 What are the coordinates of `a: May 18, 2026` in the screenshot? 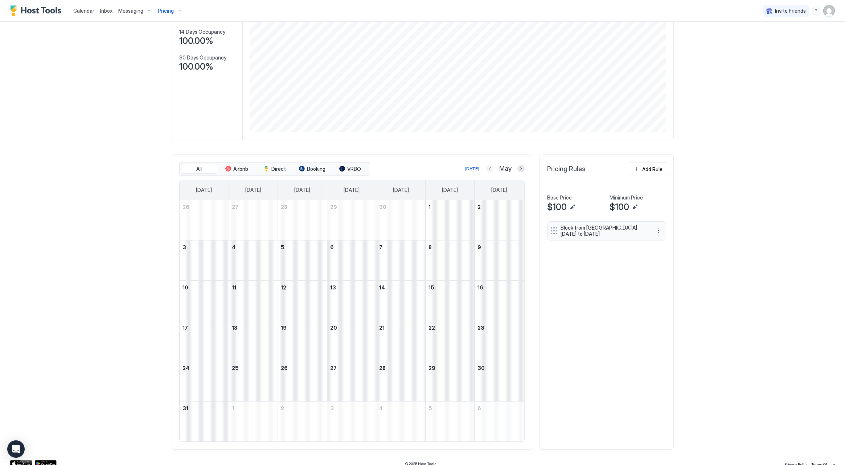 It's located at (253, 328).